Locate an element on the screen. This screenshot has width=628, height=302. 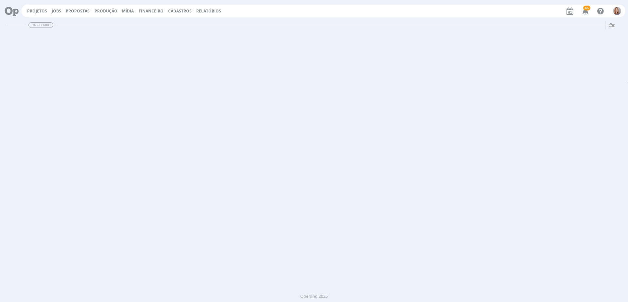
button: Financeiro is located at coordinates (151, 11).